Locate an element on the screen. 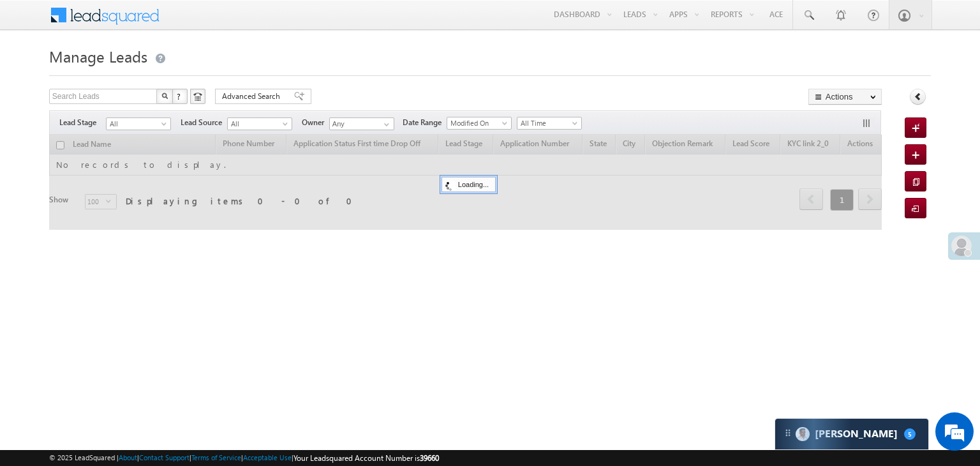 The width and height of the screenshot is (980, 466). span: Advanced Search is located at coordinates (253, 96).